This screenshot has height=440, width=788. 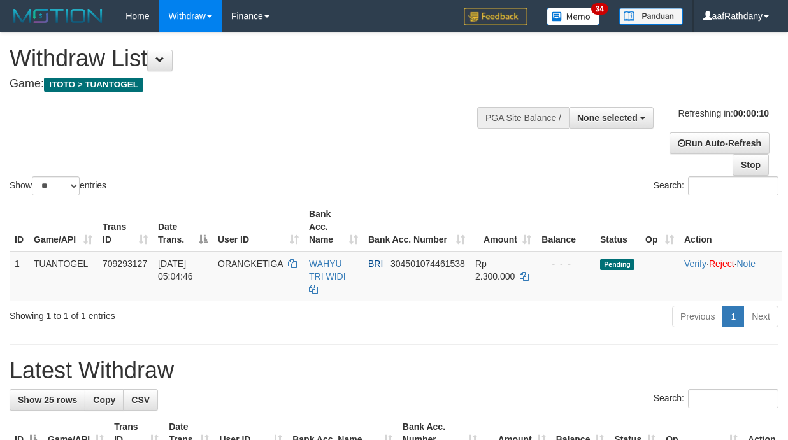 What do you see at coordinates (600, 9) in the screenshot?
I see `span: 34` at bounding box center [600, 9].